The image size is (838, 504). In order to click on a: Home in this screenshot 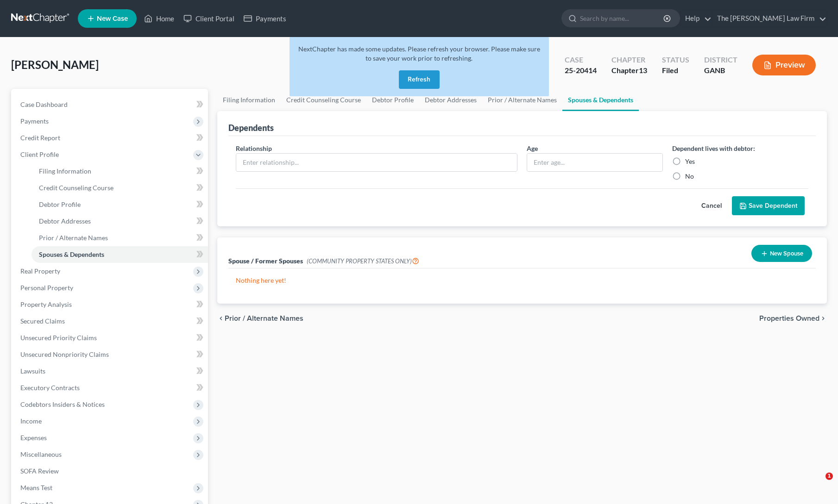, I will do `click(159, 18)`.